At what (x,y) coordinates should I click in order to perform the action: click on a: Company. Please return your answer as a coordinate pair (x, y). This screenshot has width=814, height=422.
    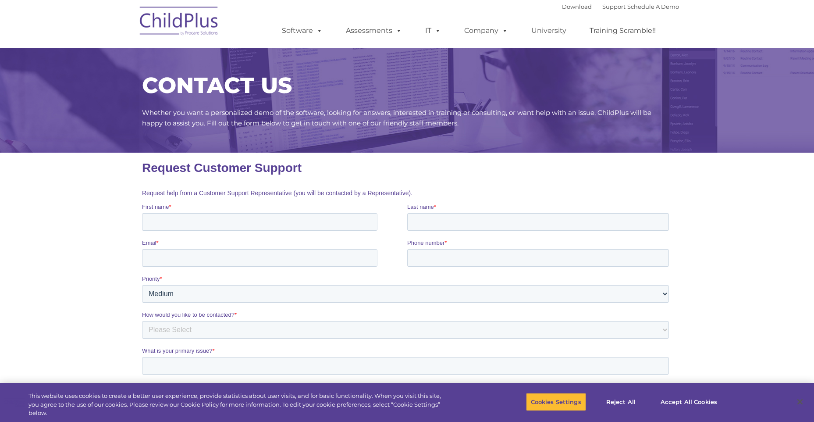
    Looking at the image, I should click on (486, 31).